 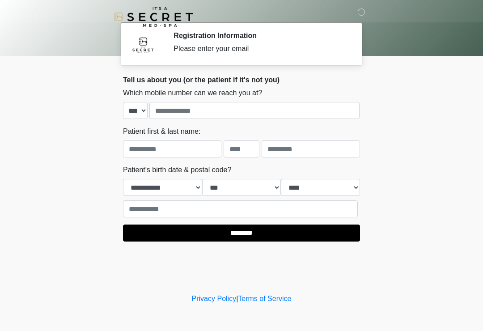 What do you see at coordinates (143, 45) in the screenshot?
I see `img: Agent Avatar` at bounding box center [143, 45].